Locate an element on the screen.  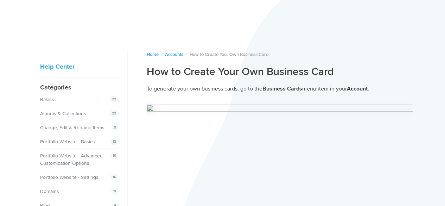
a: Accounts is located at coordinates (174, 54).